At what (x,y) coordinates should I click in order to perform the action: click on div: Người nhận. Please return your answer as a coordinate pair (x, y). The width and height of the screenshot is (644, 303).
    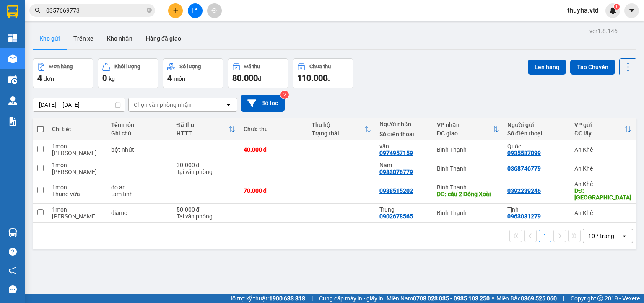
    Looking at the image, I should click on (404, 124).